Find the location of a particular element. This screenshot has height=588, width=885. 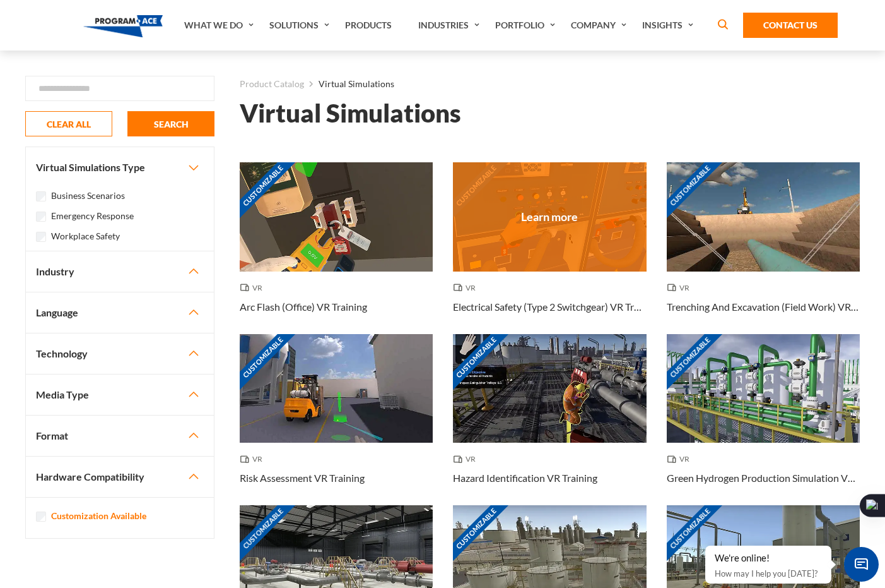

h3: Risk Assessment VR Training is located at coordinates (303, 478).